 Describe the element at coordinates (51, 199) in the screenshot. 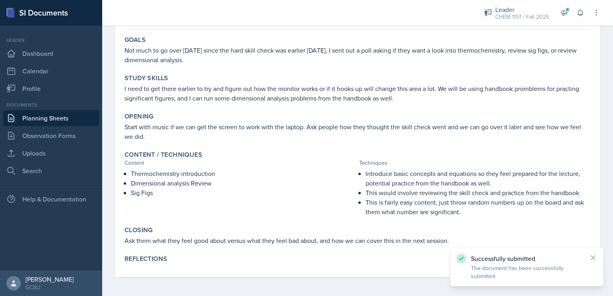

I see `div: Help & Documentation` at that location.